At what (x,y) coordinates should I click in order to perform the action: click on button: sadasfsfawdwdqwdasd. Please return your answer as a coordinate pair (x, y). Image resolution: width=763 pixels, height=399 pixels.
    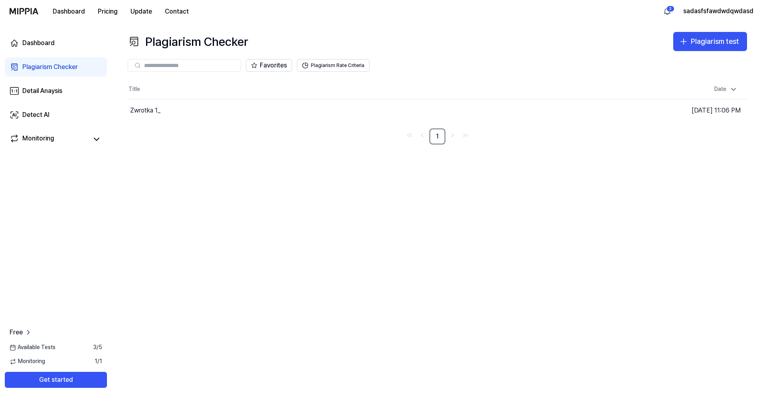
    Looking at the image, I should click on (718, 11).